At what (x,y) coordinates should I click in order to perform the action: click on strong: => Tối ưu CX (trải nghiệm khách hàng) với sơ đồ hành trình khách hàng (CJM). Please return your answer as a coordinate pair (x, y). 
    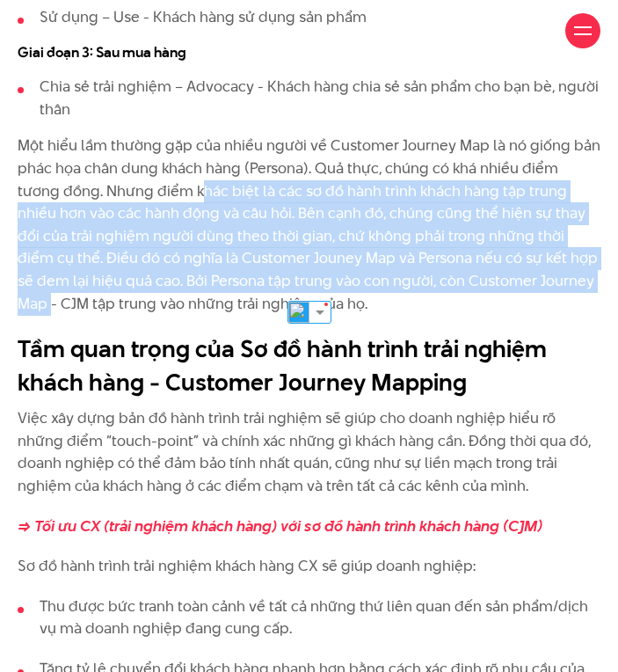
    Looking at the image, I should click on (280, 526).